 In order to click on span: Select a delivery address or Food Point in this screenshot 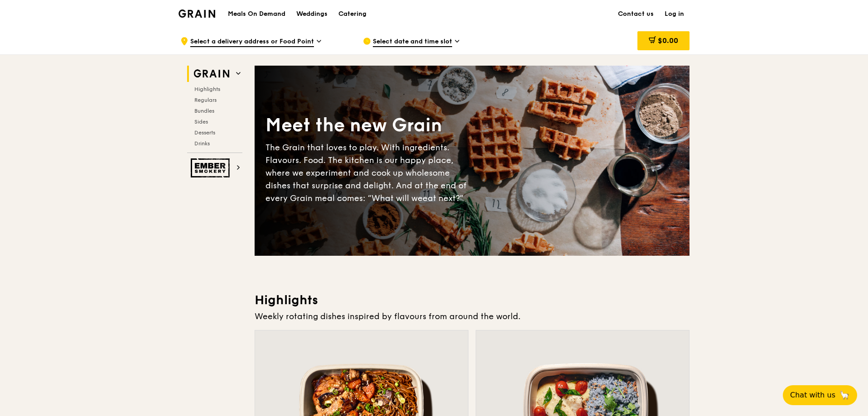, I will do `click(251, 42)`.